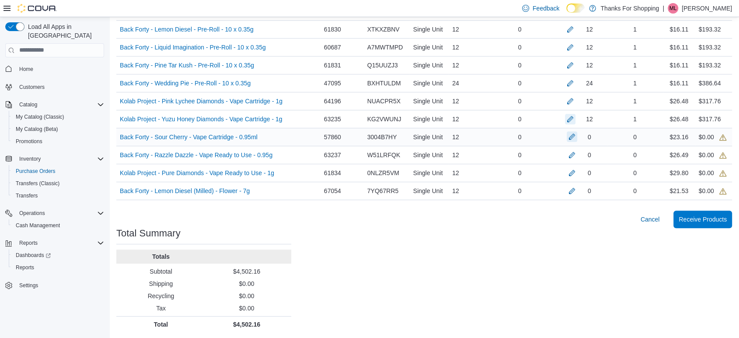  What do you see at coordinates (193, 47) in the screenshot?
I see `a: Back Forty - Liquid Imagination - Pre-Roll - 10 x 0.35g` at bounding box center [193, 47].